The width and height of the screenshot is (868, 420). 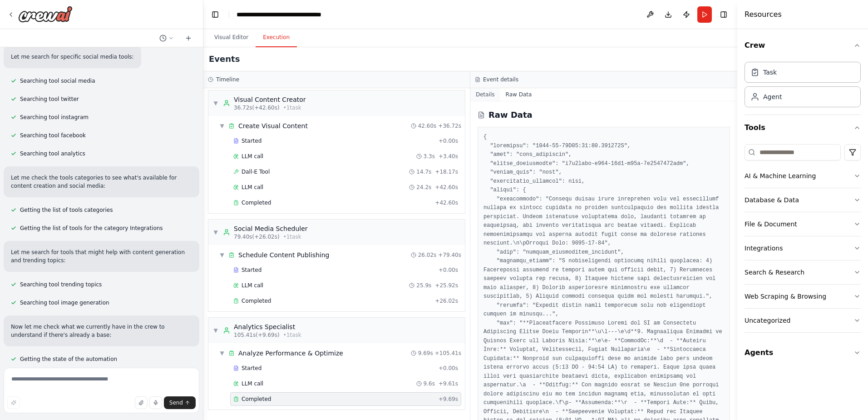 What do you see at coordinates (252, 384) in the screenshot?
I see `span: LLM call` at bounding box center [252, 384].